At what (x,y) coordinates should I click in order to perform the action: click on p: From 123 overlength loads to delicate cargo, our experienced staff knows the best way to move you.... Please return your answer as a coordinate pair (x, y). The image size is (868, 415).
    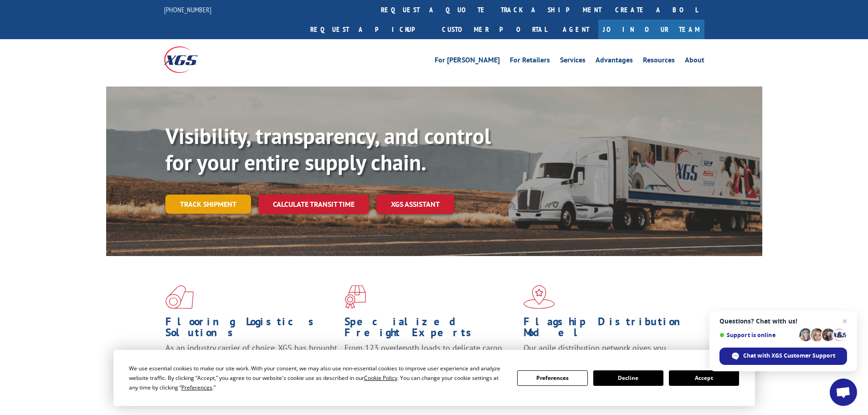
    Looking at the image, I should click on (431, 363).